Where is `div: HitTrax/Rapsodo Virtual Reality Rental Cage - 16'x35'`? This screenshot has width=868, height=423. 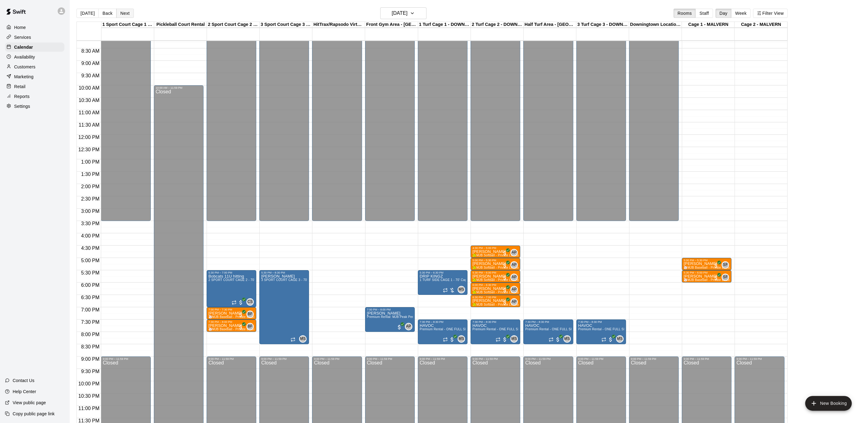
div: HitTrax/Rapsodo Virtual Reality Rental Cage - 16'x35' is located at coordinates (338, 25).